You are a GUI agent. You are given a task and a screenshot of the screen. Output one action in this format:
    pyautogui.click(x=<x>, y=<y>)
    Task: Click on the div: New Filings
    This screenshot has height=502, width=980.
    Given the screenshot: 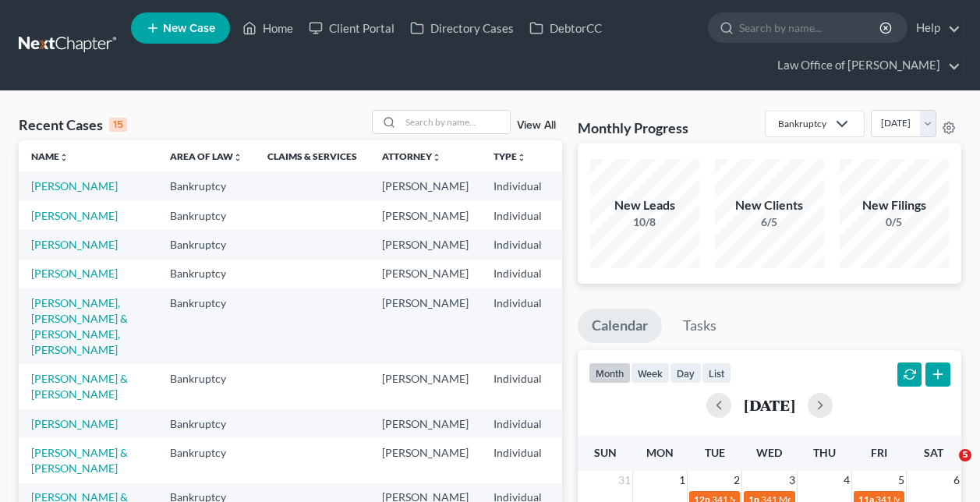 What is the action you would take?
    pyautogui.click(x=894, y=205)
    